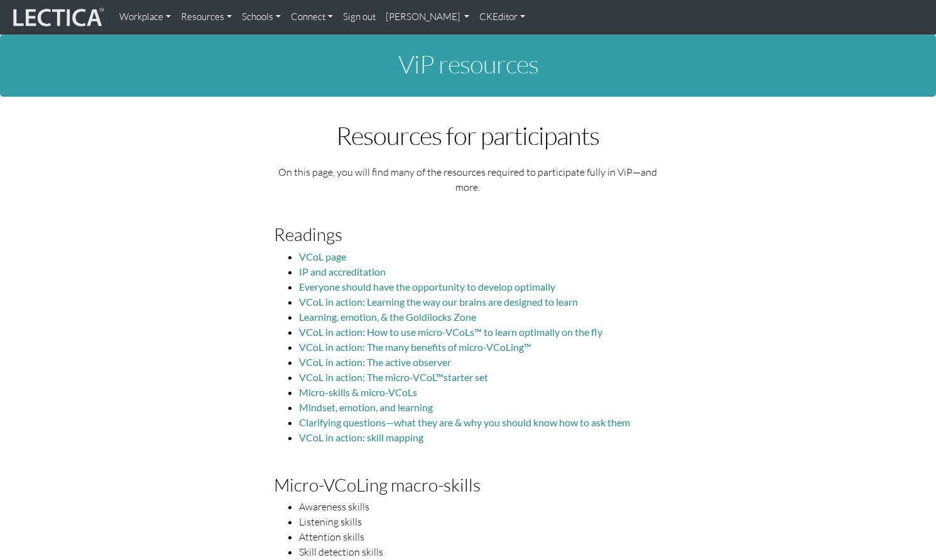  I want to click on a: Connect, so click(312, 17).